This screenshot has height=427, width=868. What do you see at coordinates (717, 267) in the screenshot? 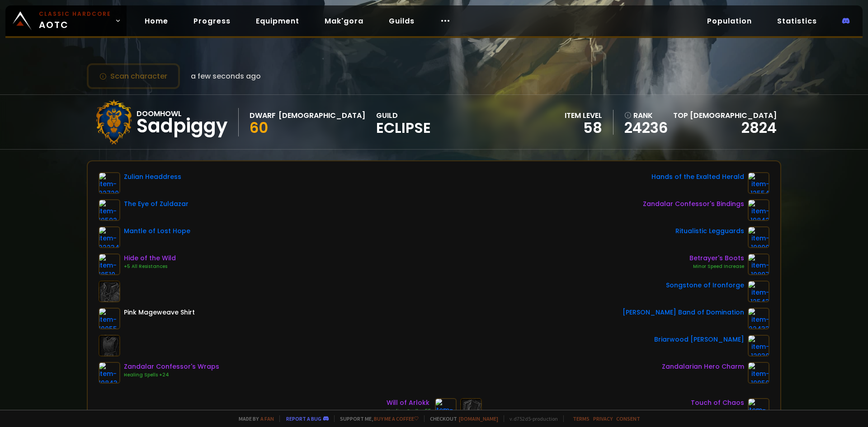
I see `div: Minor Speed Increase` at bounding box center [717, 267].